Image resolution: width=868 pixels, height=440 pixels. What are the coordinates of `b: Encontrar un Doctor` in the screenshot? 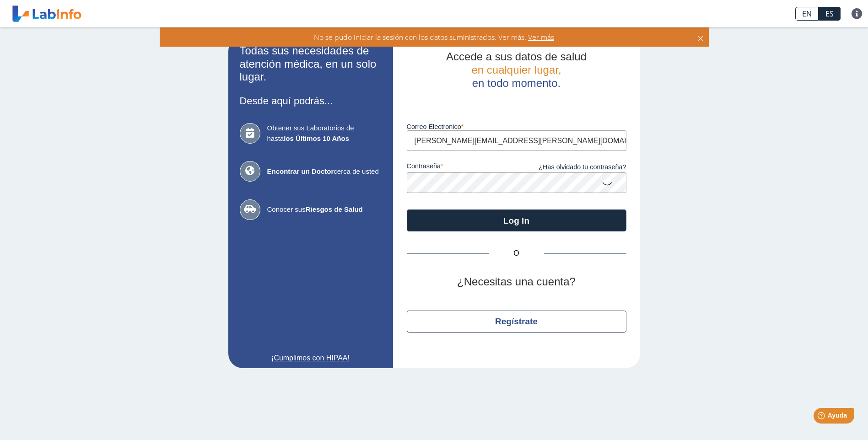 It's located at (300, 171).